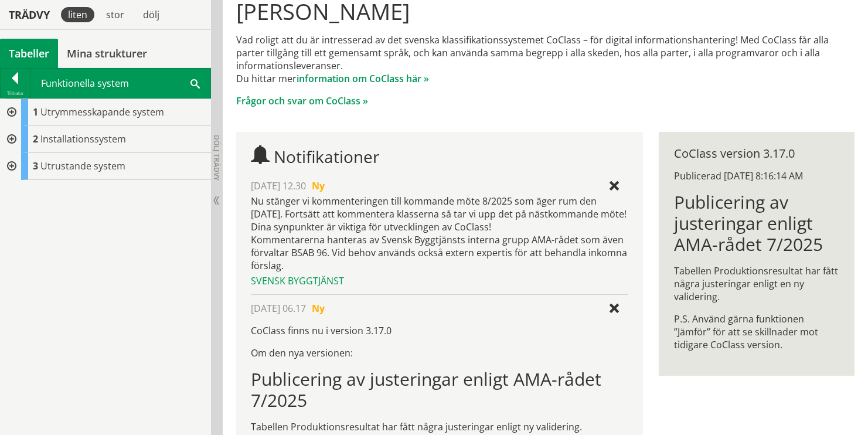 The height and width of the screenshot is (435, 868). Describe the element at coordinates (440, 330) in the screenshot. I see `p: CoClass finns nu i version 3.17.0` at that location.